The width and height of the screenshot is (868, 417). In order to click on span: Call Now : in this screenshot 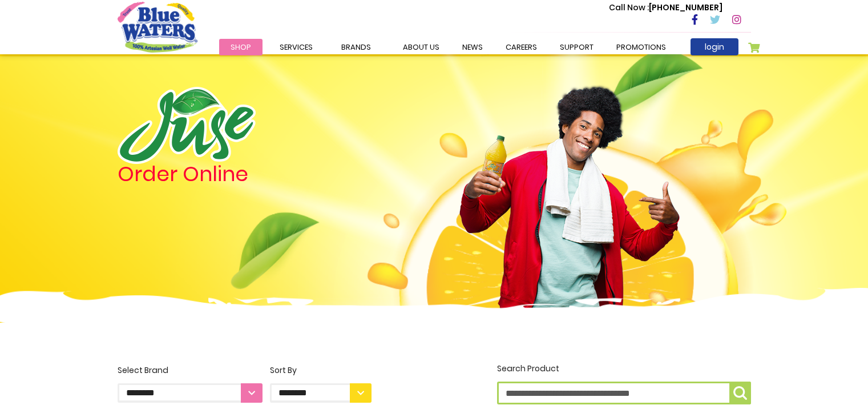, I will do `click(629, 7)`.